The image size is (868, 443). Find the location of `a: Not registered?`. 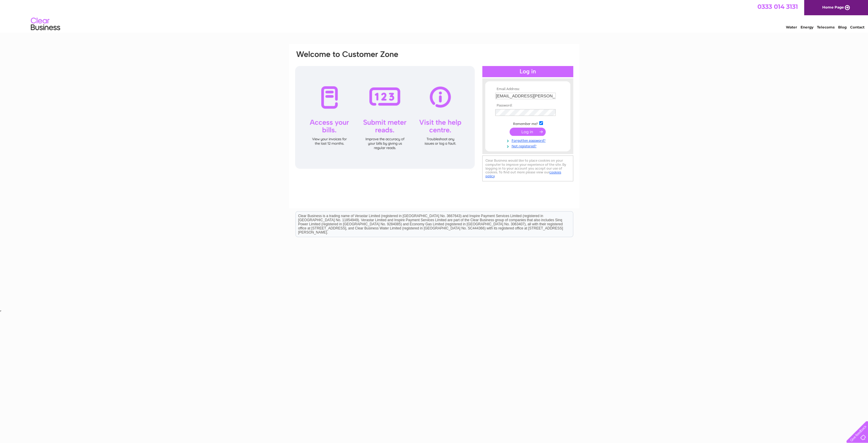

a: Not registered? is located at coordinates (528, 145).